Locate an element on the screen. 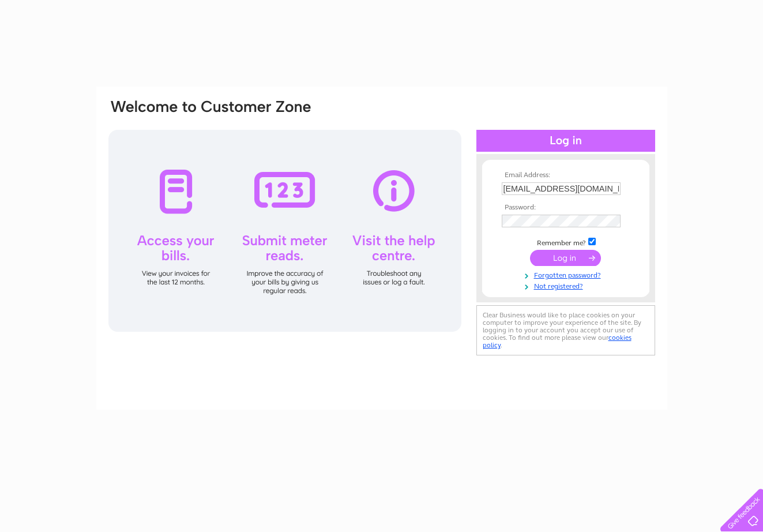  th: Password: is located at coordinates (566, 208).